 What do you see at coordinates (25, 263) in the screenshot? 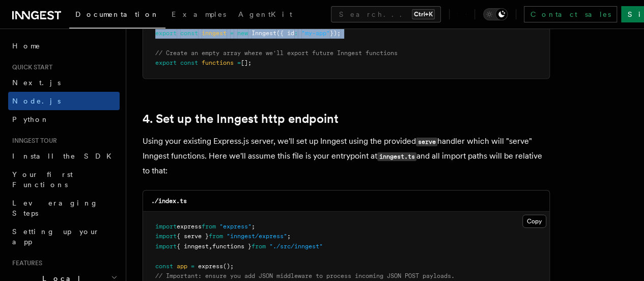
I see `span: Features` at bounding box center [25, 263].